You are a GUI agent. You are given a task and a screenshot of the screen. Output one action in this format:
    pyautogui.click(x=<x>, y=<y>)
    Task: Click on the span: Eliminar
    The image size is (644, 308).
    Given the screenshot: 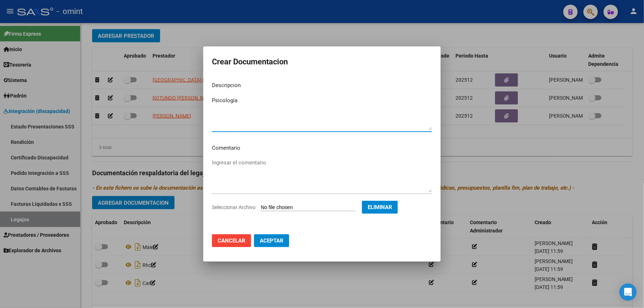 What is the action you would take?
    pyautogui.click(x=380, y=207)
    